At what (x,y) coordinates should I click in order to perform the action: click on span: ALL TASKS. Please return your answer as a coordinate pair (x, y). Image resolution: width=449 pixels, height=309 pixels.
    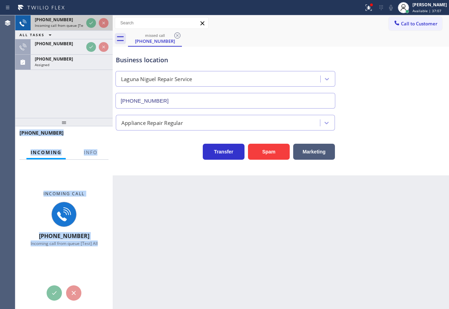
    Looking at the image, I should click on (32, 35).